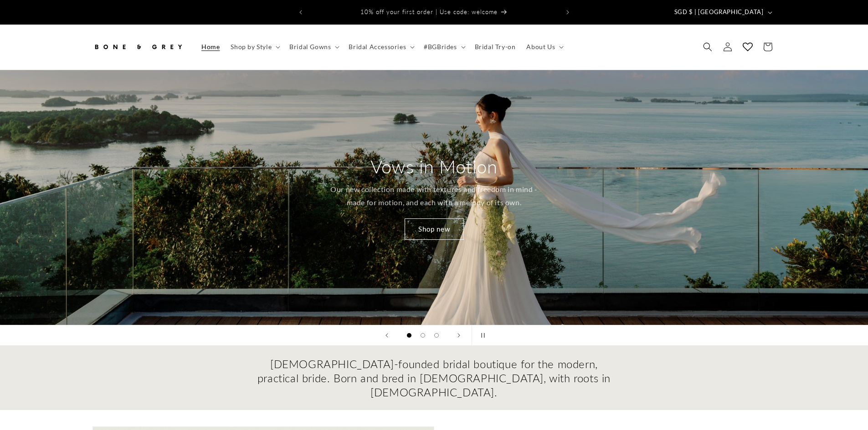  Describe the element at coordinates (301, 12) in the screenshot. I see `button: Previous announcement` at that location.